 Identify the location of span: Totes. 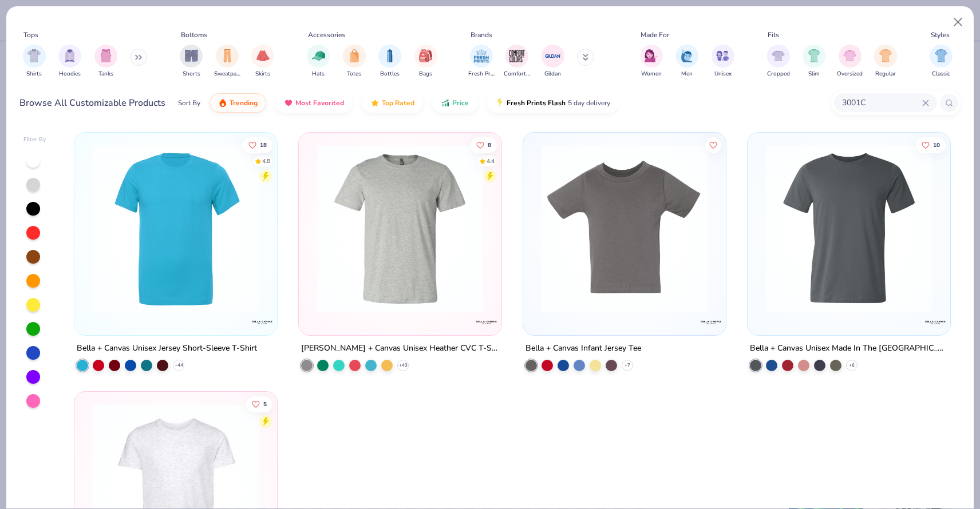
(354, 74).